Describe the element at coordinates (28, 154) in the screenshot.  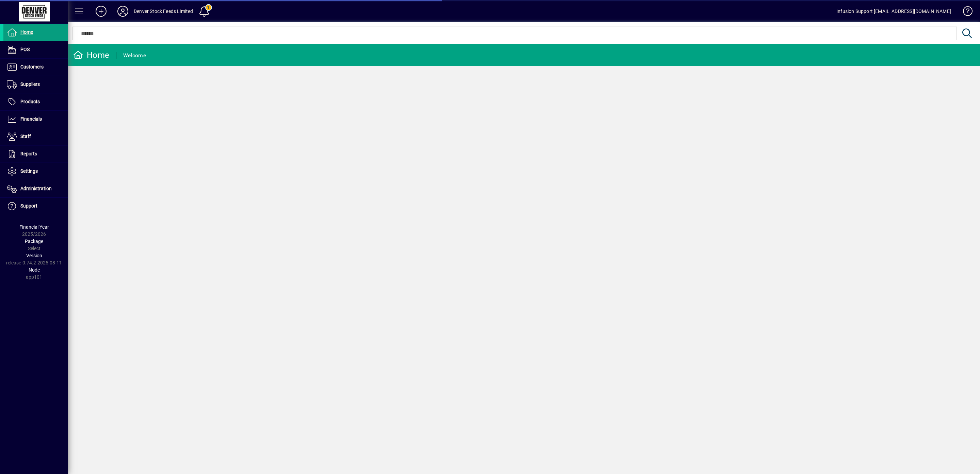
I see `span: Reports` at that location.